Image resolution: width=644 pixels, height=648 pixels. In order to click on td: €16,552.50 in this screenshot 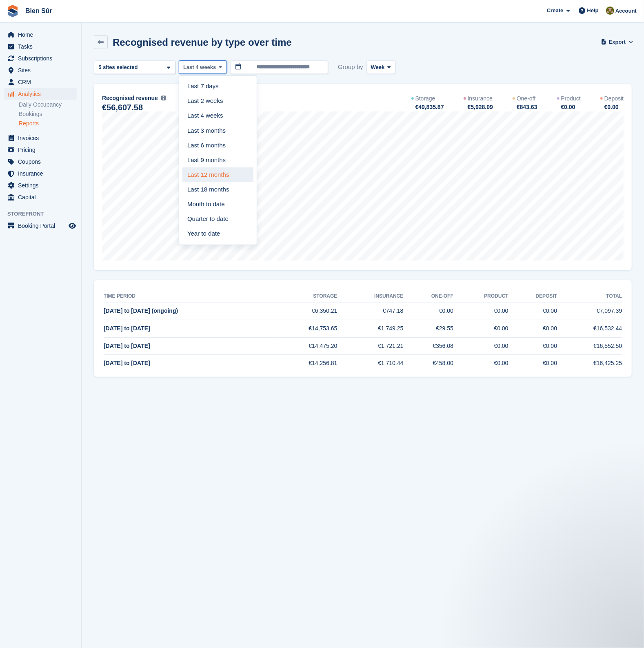, I will do `click(590, 346)`.